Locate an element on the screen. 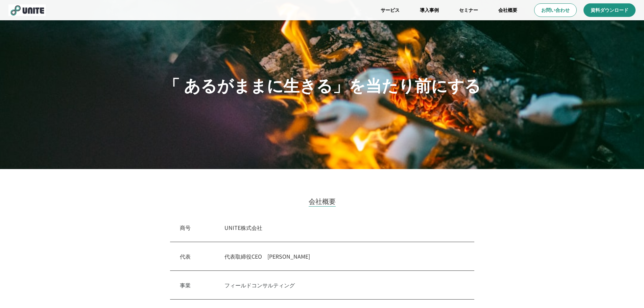  p: 代表 is located at coordinates (185, 256).